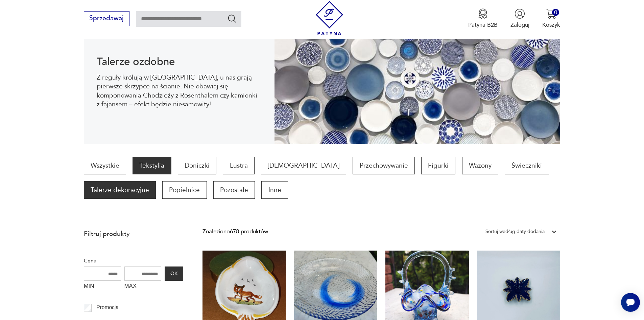  I want to click on p: Promocja, so click(107, 307).